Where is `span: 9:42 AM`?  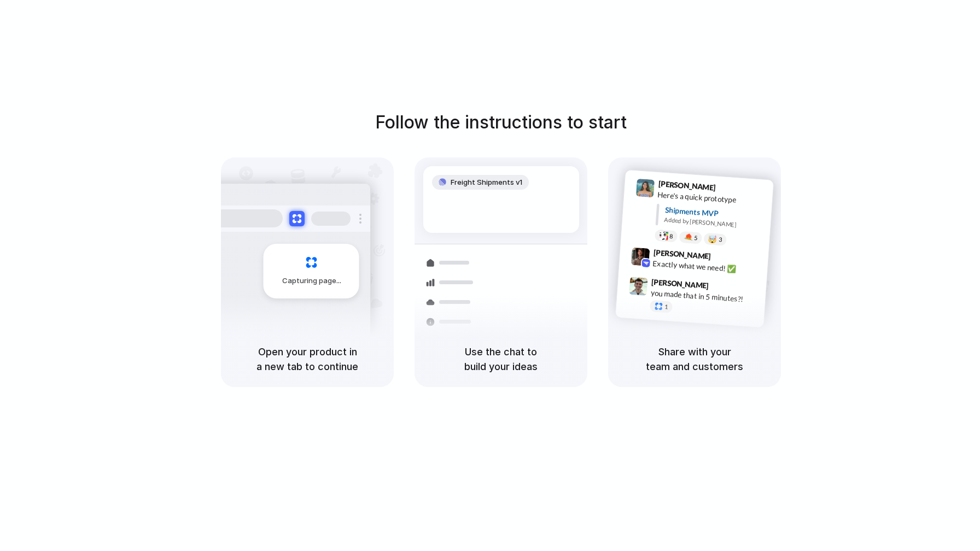 span: 9:42 AM is located at coordinates (725, 258).